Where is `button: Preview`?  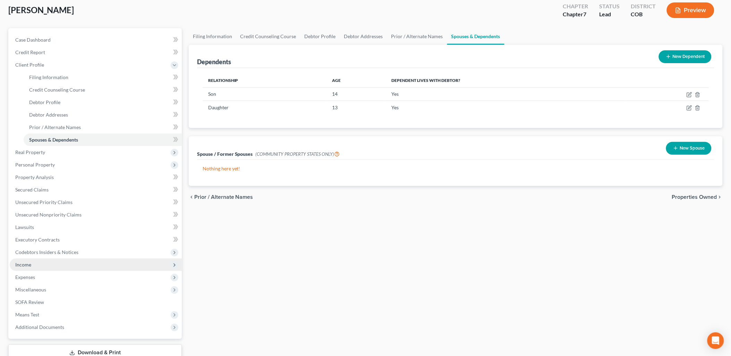 button: Preview is located at coordinates (690, 10).